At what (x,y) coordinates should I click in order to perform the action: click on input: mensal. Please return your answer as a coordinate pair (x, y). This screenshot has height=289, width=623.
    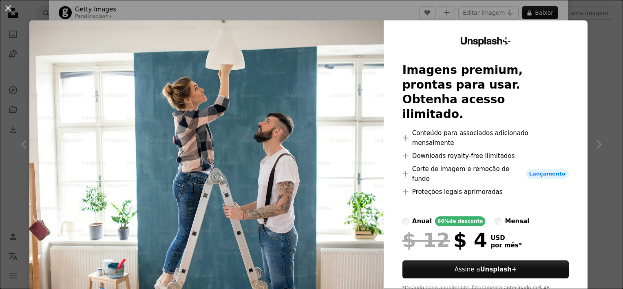
    Looking at the image, I should click on (499, 221).